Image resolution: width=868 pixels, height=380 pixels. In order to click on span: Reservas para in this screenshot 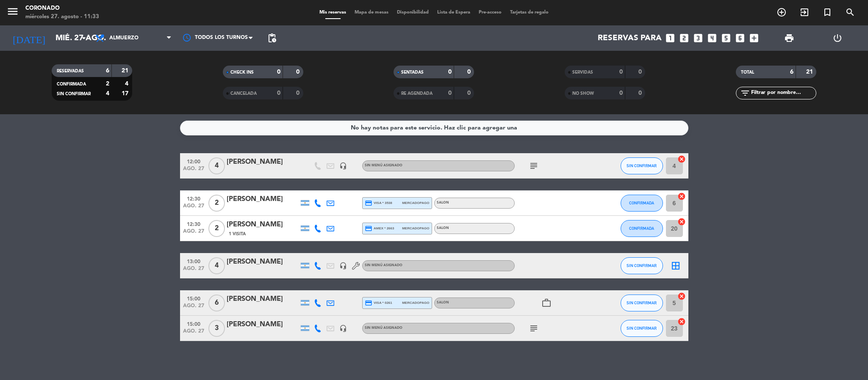, I will do `click(630, 38)`.